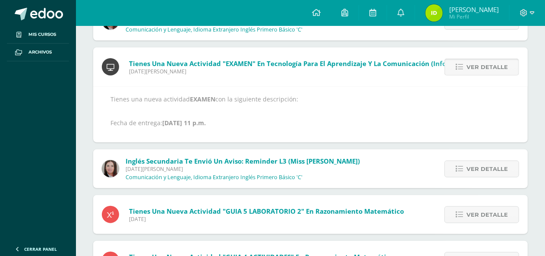 The height and width of the screenshot is (256, 545). I want to click on span: Archivos, so click(40, 52).